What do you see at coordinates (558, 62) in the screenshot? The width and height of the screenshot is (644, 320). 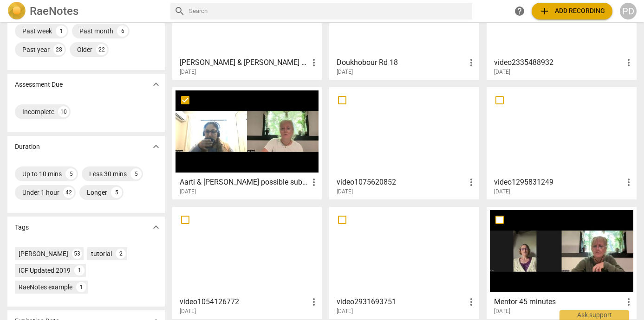 I see `h3: video2335488932` at bounding box center [558, 62].